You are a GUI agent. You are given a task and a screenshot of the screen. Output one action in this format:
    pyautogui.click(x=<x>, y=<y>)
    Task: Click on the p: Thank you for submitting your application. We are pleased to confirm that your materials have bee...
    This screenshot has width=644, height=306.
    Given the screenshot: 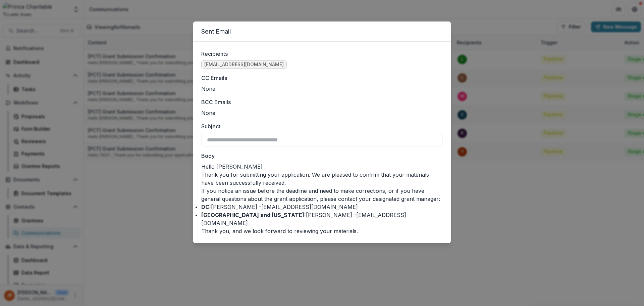 What is the action you would take?
    pyautogui.click(x=322, y=178)
    